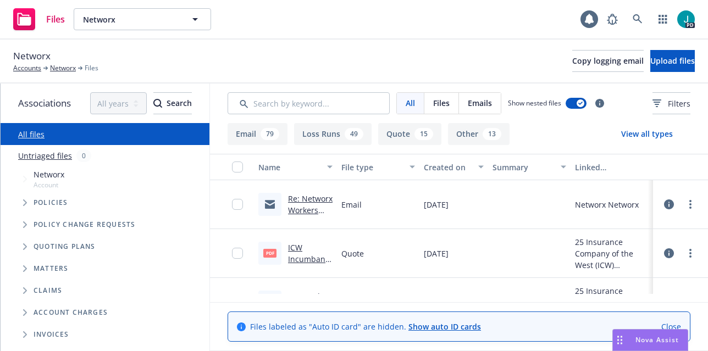 The height and width of the screenshot is (351, 708). I want to click on span: Associations, so click(45, 103).